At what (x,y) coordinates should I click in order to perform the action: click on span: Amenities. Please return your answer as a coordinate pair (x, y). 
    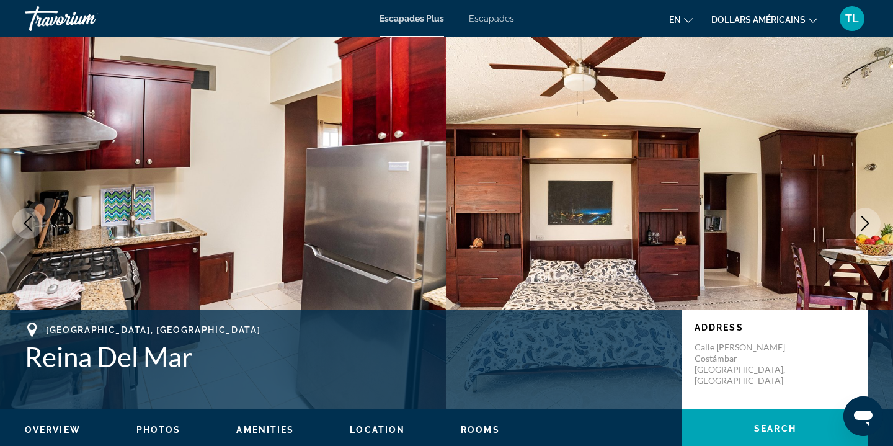
    Looking at the image, I should click on (265, 430).